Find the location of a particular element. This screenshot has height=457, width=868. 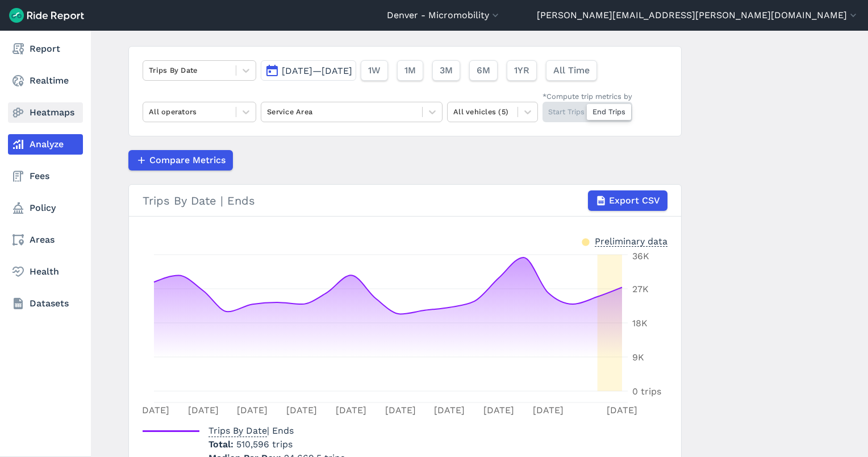

span: Trips By Date is located at coordinates (237, 429).